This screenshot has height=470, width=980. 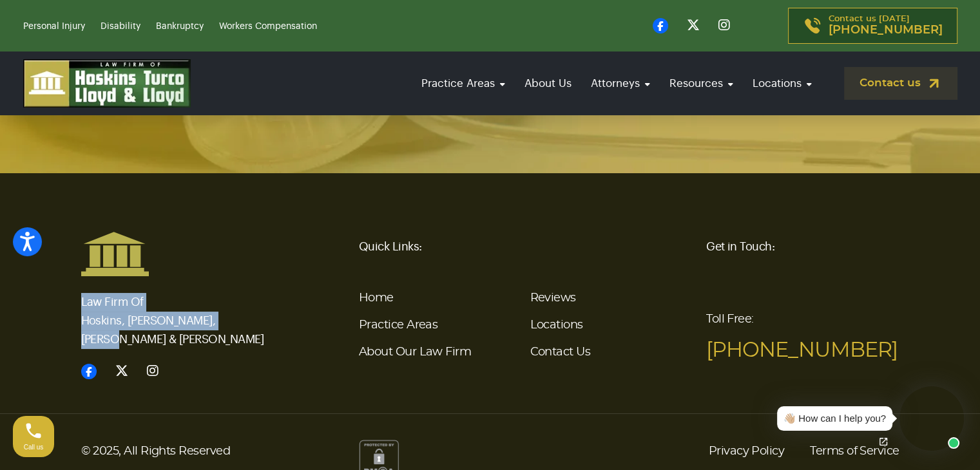 I want to click on div: 👋🏼 How can I help you?, so click(x=834, y=419).